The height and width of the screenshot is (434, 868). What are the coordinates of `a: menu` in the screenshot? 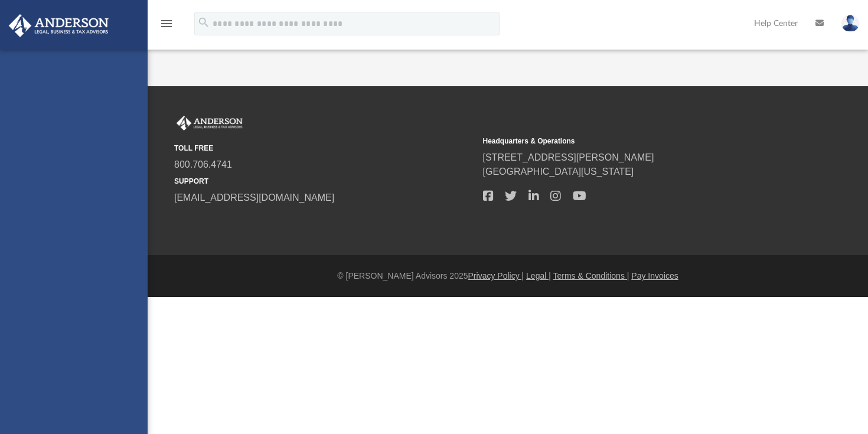 It's located at (166, 27).